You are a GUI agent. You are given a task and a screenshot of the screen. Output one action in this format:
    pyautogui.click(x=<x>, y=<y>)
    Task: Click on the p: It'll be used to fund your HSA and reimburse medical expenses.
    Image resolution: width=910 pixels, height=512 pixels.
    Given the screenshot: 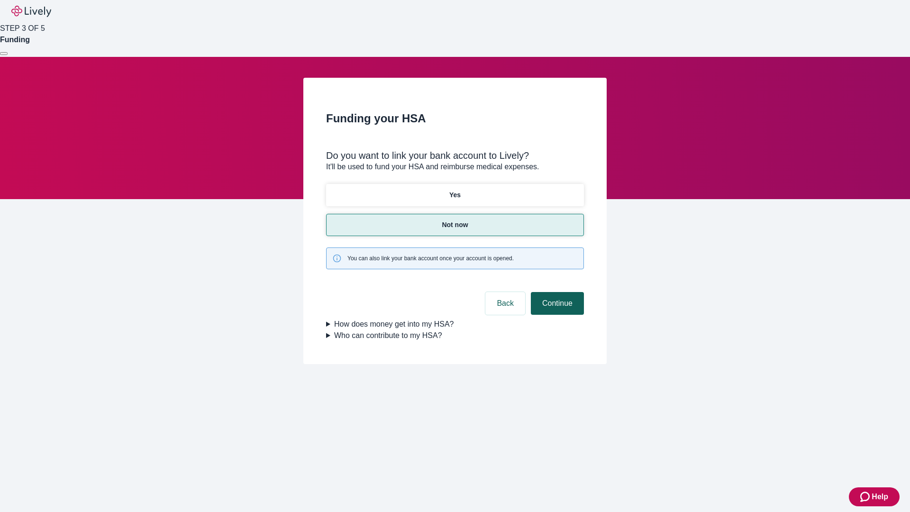 What is the action you would take?
    pyautogui.click(x=455, y=167)
    